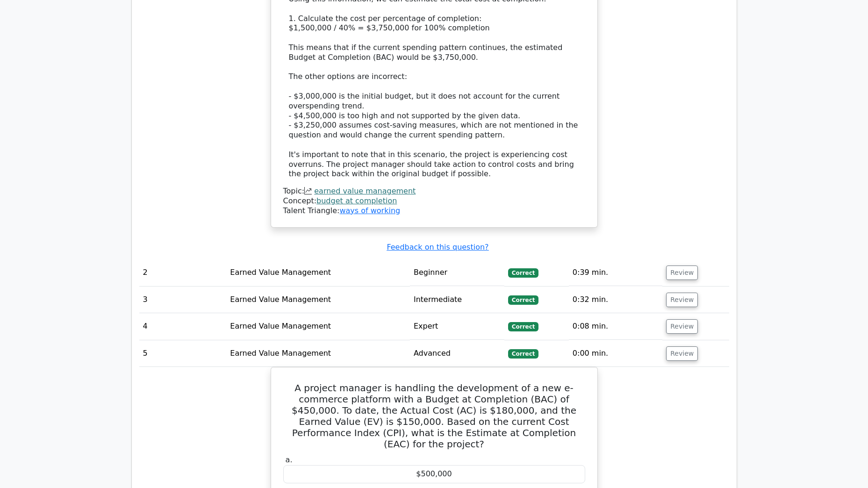  What do you see at coordinates (183, 300) in the screenshot?
I see `td: 3` at bounding box center [183, 300].